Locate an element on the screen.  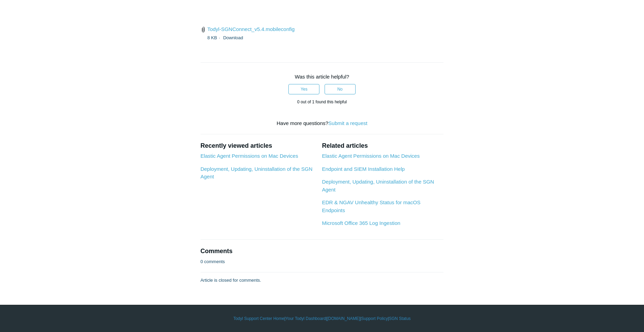
span: 0 out of 1 found this helpful is located at coordinates (322, 102).